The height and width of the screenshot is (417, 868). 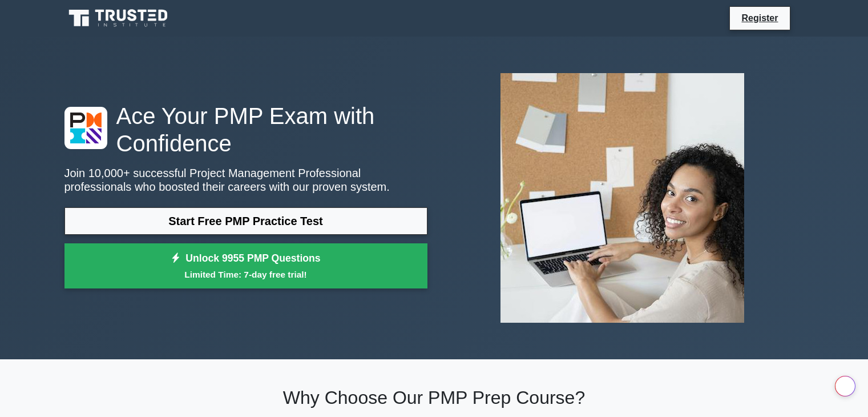 I want to click on a: Unlock 9955 PMP QuestionsLimited Time: 7-day free trial!, so click(x=246, y=266).